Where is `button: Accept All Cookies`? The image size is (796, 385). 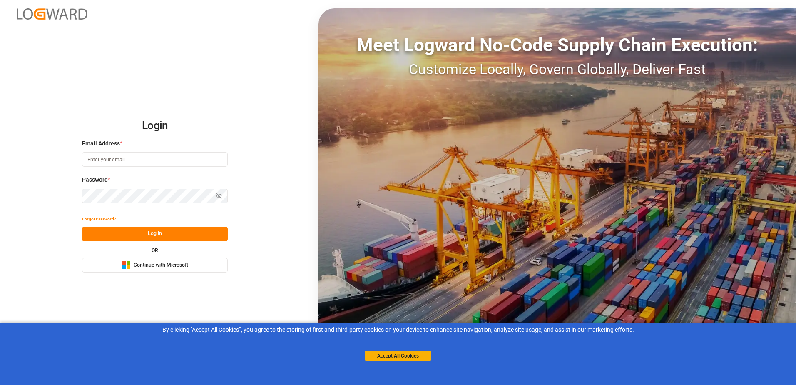 button: Accept All Cookies is located at coordinates (398, 355).